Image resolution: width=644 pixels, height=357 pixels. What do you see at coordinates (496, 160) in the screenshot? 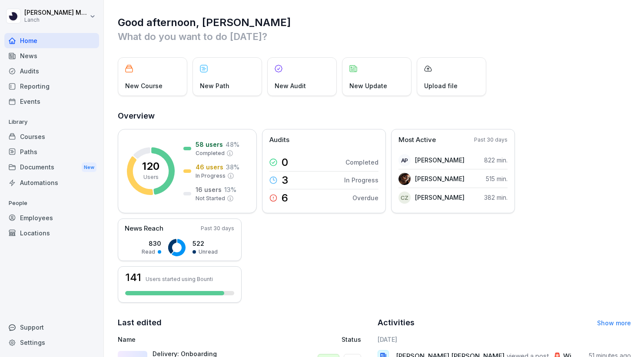
I see `p: 822 min.` at bounding box center [496, 160].